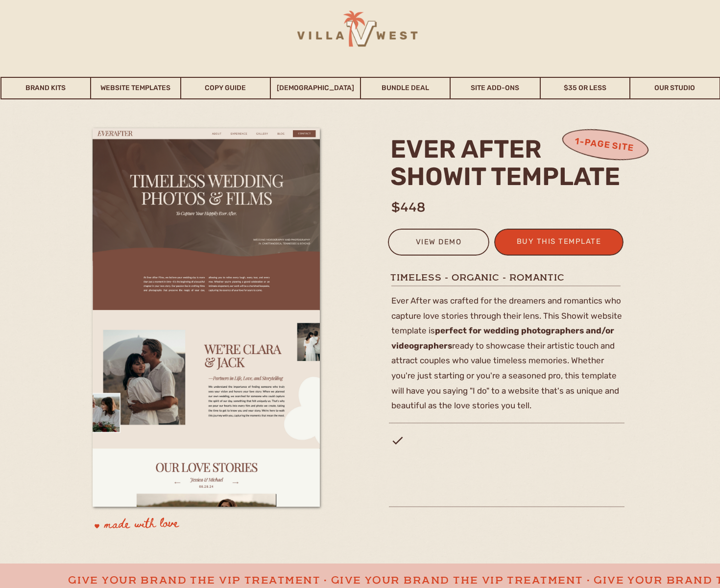  I want to click on a: buy this template, so click(559, 243).